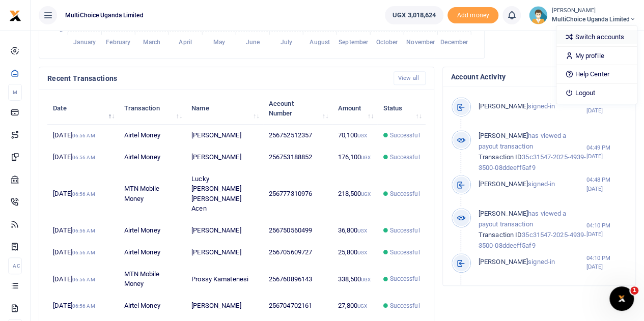 This screenshot has height=321, width=644. Describe the element at coordinates (185, 42) in the screenshot. I see `tspan: April` at that location.